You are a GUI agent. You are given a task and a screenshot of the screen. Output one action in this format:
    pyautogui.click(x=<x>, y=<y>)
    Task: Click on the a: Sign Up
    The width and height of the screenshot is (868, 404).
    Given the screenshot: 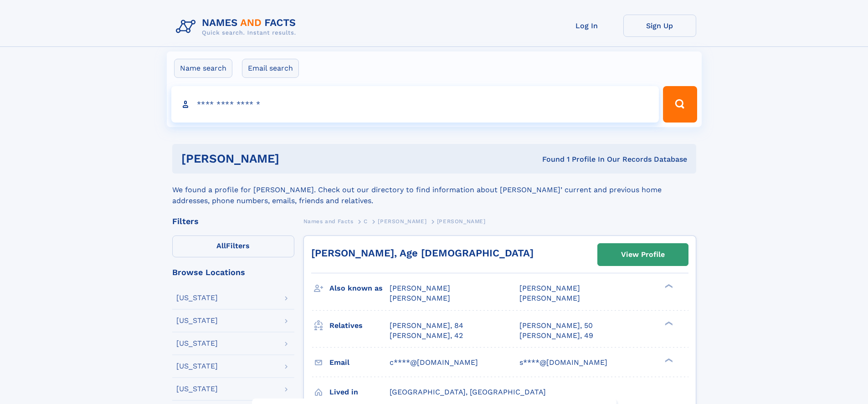 What is the action you would take?
    pyautogui.click(x=660, y=25)
    